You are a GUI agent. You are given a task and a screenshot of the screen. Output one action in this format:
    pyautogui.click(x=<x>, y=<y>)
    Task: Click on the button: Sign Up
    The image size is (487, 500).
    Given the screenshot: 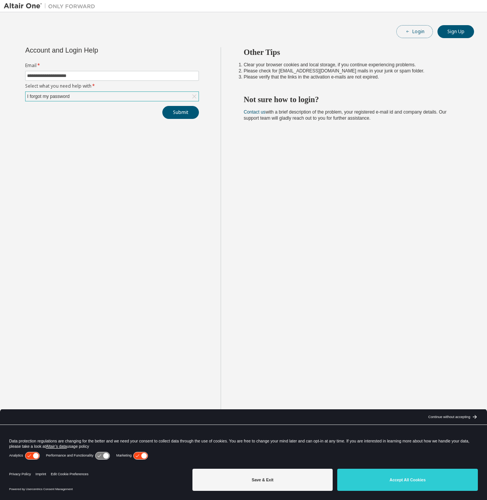 What is the action you would take?
    pyautogui.click(x=456, y=32)
    